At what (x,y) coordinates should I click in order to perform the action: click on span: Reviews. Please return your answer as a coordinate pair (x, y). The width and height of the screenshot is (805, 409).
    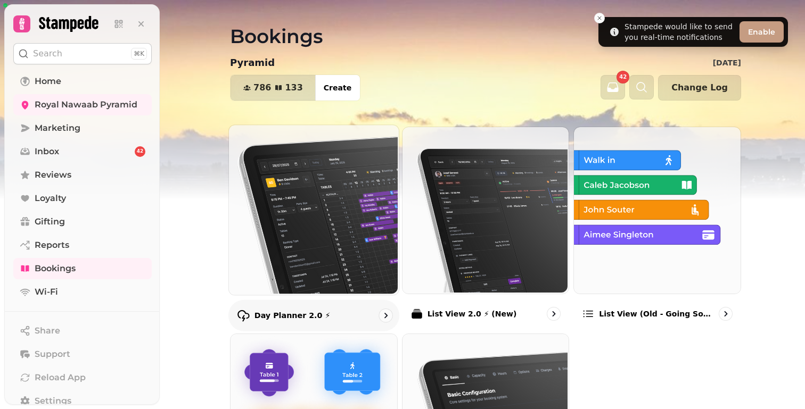
    Looking at the image, I should click on (53, 175).